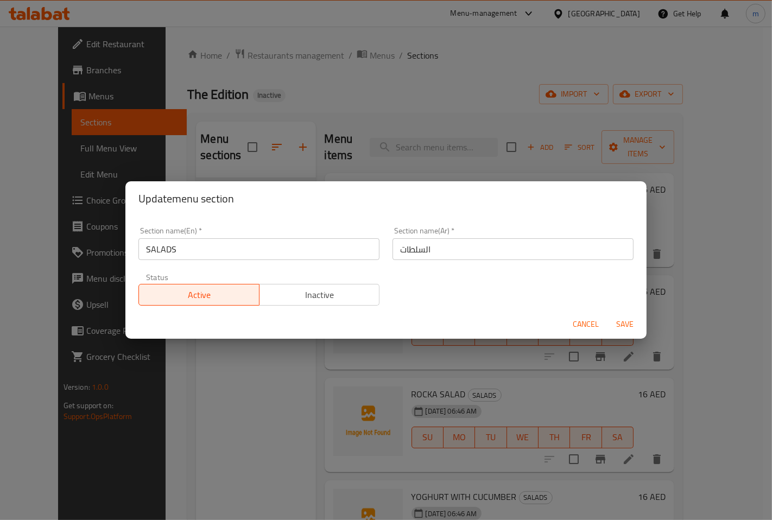  What do you see at coordinates (625, 324) in the screenshot?
I see `button: Save` at bounding box center [625, 324].